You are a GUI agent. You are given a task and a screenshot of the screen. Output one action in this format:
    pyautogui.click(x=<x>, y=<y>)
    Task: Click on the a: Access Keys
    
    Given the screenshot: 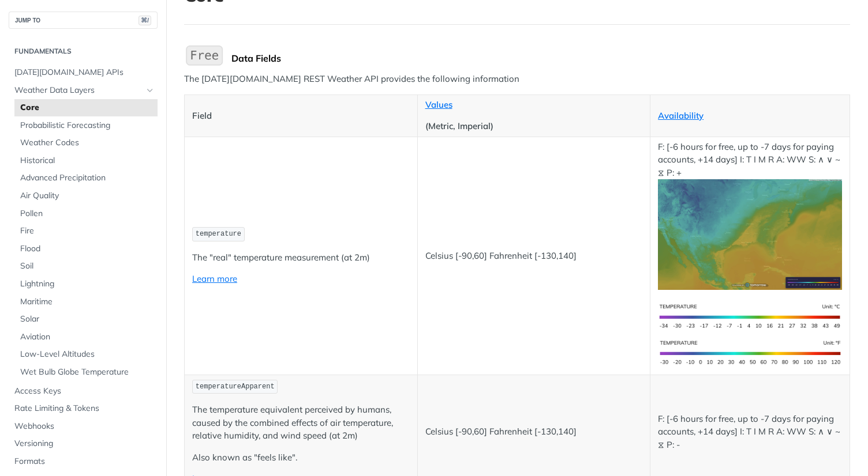 What is the action you would take?
    pyautogui.click(x=83, y=391)
    